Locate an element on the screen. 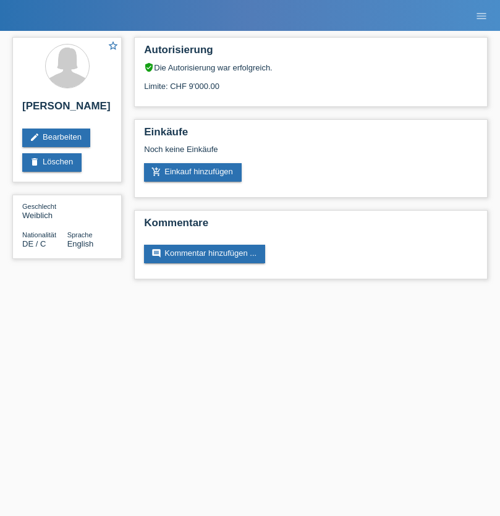 Image resolution: width=500 pixels, height=516 pixels. span: Nationalität is located at coordinates (39, 235).